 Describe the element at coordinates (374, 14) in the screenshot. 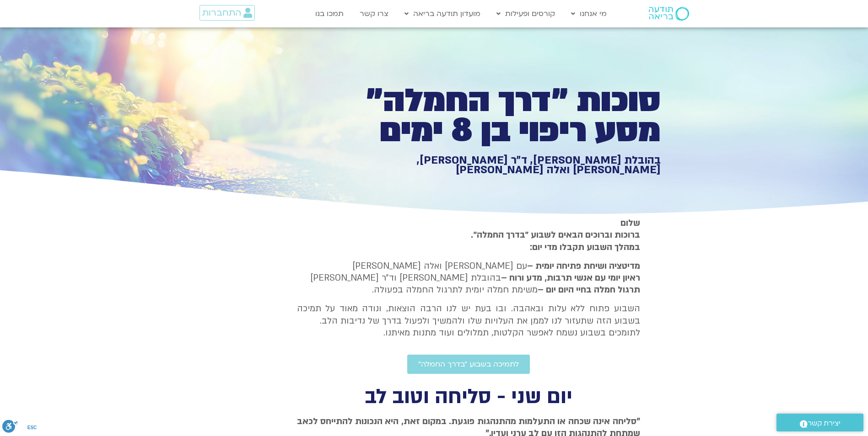

I see `a: צרו קשר` at that location.